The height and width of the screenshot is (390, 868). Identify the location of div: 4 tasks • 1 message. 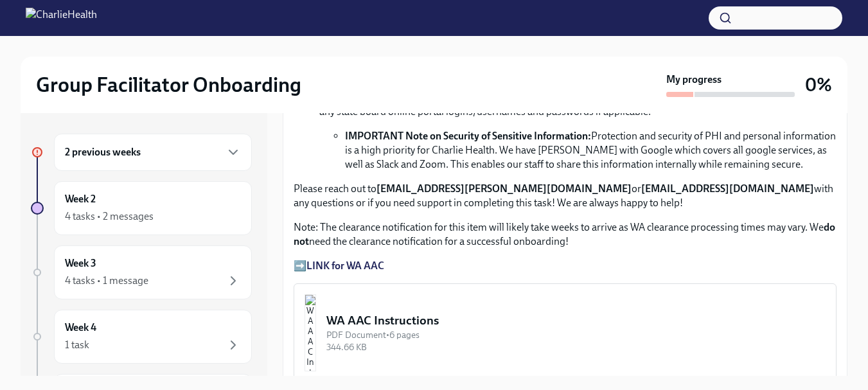
(107, 280).